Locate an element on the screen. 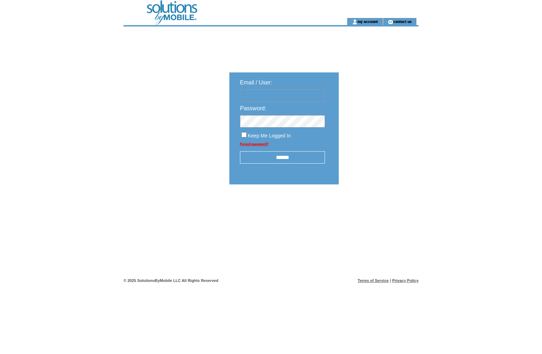  a: Terms of Service is located at coordinates (374, 280).